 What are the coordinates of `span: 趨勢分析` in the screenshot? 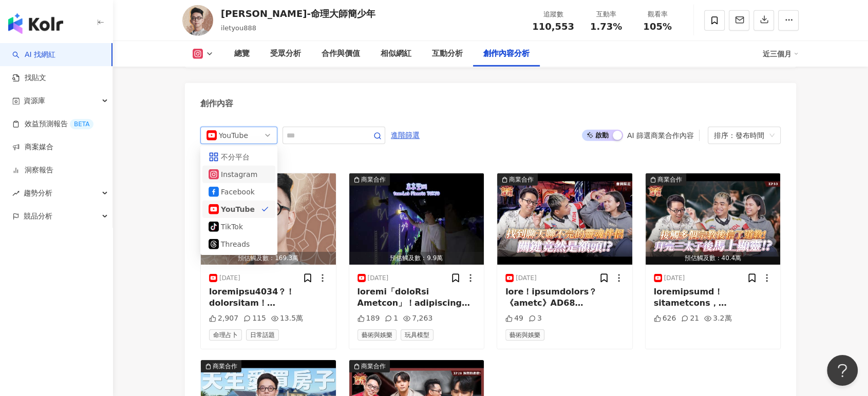 It's located at (38, 193).